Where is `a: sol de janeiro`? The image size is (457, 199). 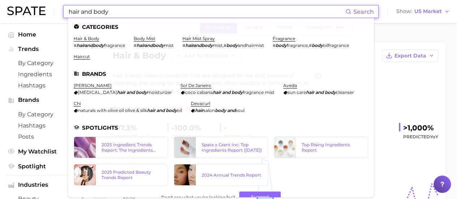 a: sol de janeiro is located at coordinates (196, 85).